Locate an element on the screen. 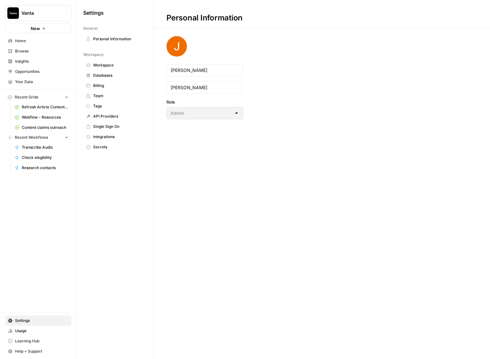 The image size is (490, 359). span: Learning Hub is located at coordinates (42, 341).